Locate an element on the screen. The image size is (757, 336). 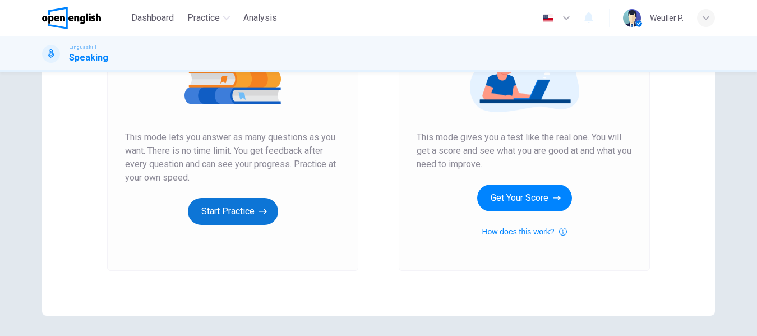
div: Weuller P. is located at coordinates (667, 18).